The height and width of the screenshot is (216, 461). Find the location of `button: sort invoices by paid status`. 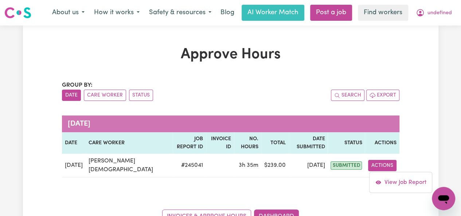

button: sort invoices by paid status is located at coordinates (141, 95).